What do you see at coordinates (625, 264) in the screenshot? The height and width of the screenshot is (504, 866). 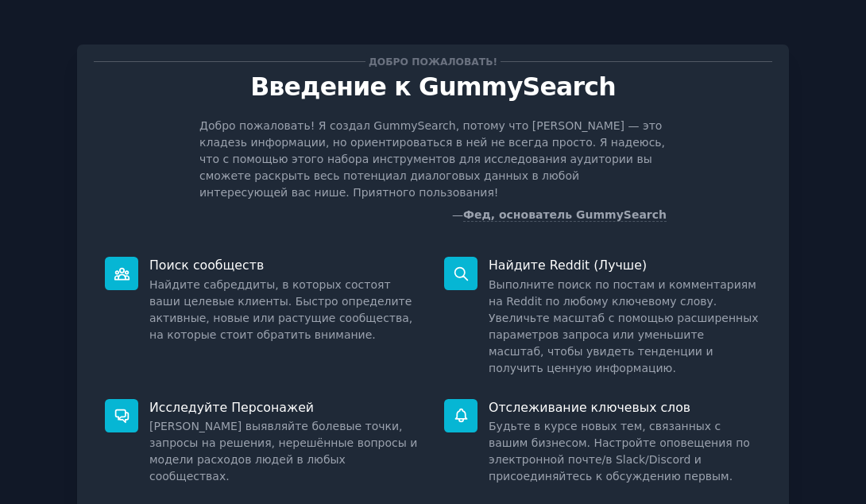 I see `p: Найдите Reddit (Лучше)` at bounding box center [625, 264].